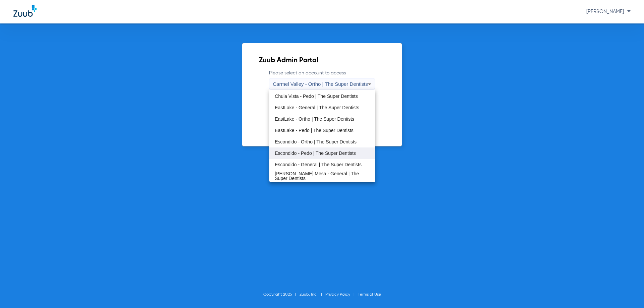 This screenshot has height=308, width=644. I want to click on span: EastLake - Ortho | The Super Dentists, so click(314, 119).